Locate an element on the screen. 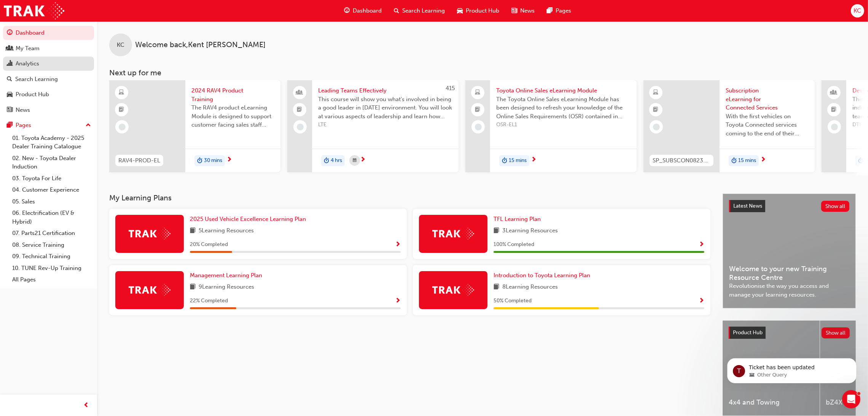  a: TFL Learning Plan is located at coordinates (519, 219).